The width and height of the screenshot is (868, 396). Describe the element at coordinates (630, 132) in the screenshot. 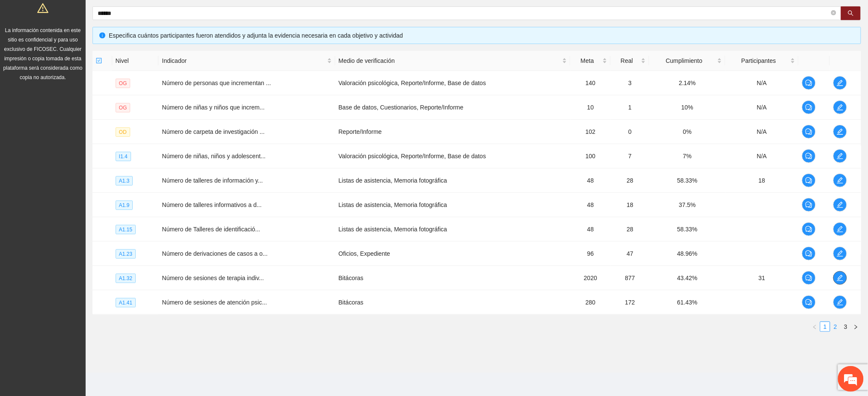

I see `td: 0` at that location.